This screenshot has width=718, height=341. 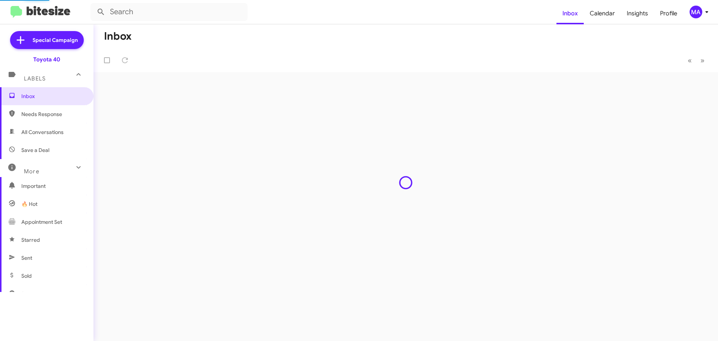 What do you see at coordinates (35, 79) in the screenshot?
I see `span: Labels` at bounding box center [35, 79].